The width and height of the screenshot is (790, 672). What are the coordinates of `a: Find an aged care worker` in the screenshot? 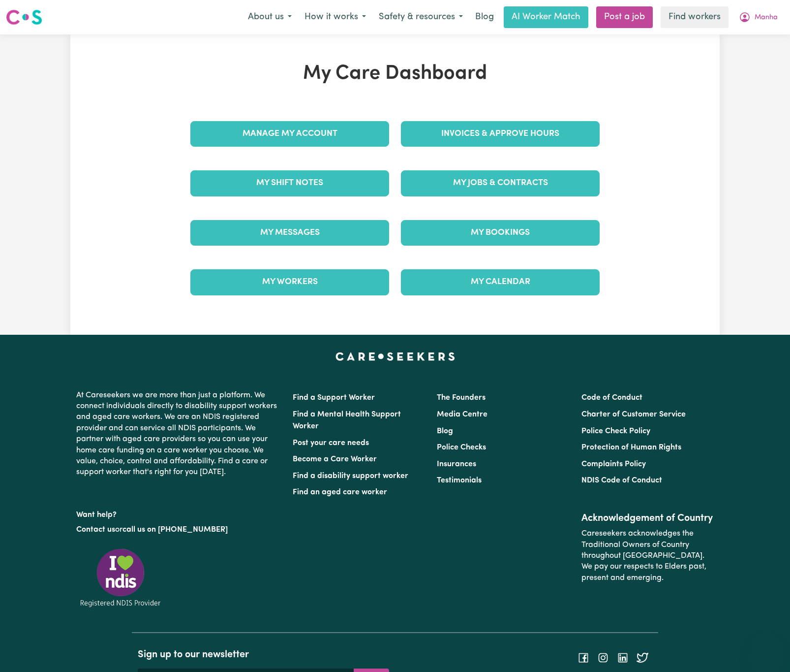 It's located at (340, 492).